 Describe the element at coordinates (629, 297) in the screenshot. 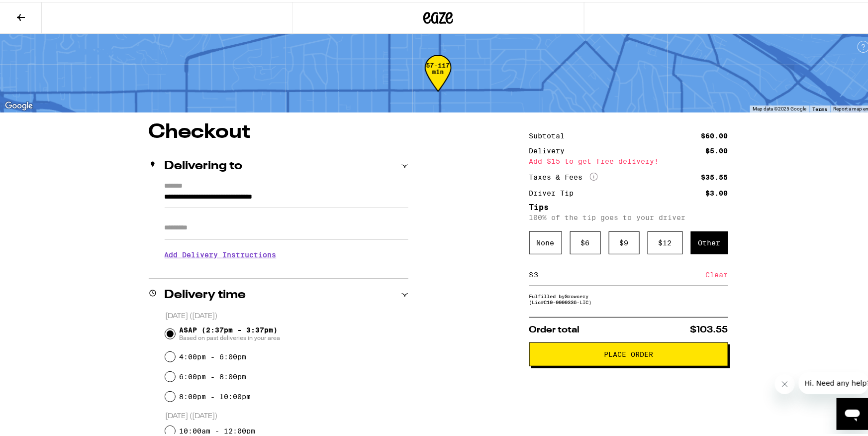

I see `div: Fulfilled by Growcery (Lic# C10-0000336-LIC )` at that location.